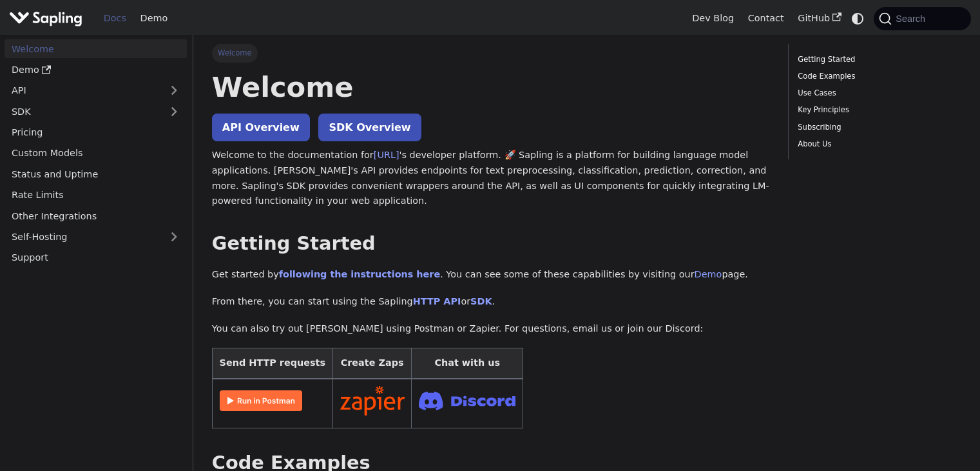 The image size is (980, 471). Describe the element at coordinates (95, 48) in the screenshot. I see `a: Welcome` at that location.